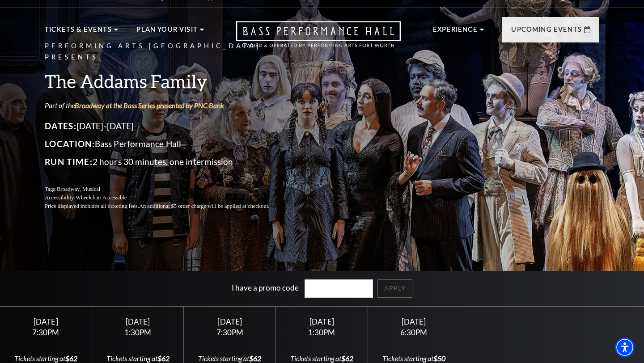  Describe the element at coordinates (439, 358) in the screenshot. I see `span: $50` at that location.